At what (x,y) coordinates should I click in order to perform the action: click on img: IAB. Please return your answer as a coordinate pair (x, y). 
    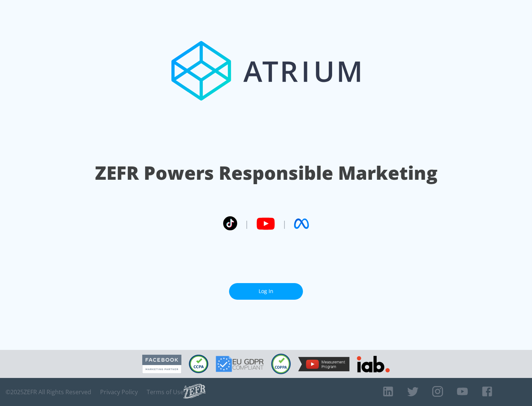
    Looking at the image, I should click on (373, 364).